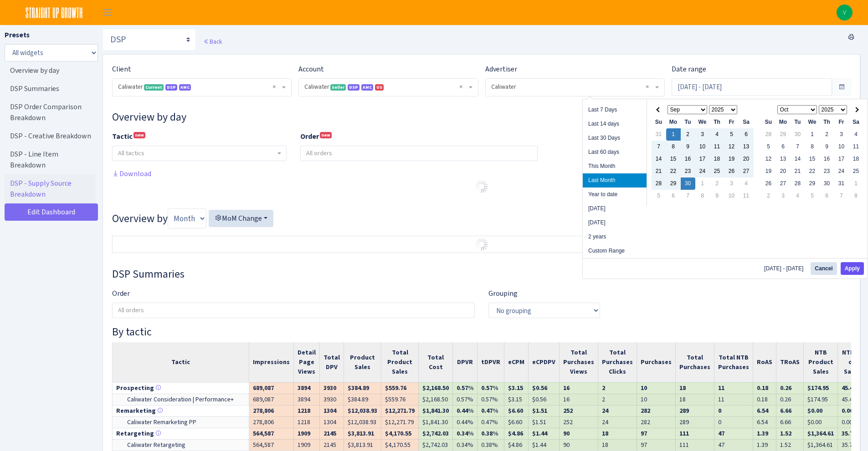 Image resolution: width=868 pixels, height=451 pixels. What do you see at coordinates (656, 445) in the screenshot?
I see `td: 97` at bounding box center [656, 445].